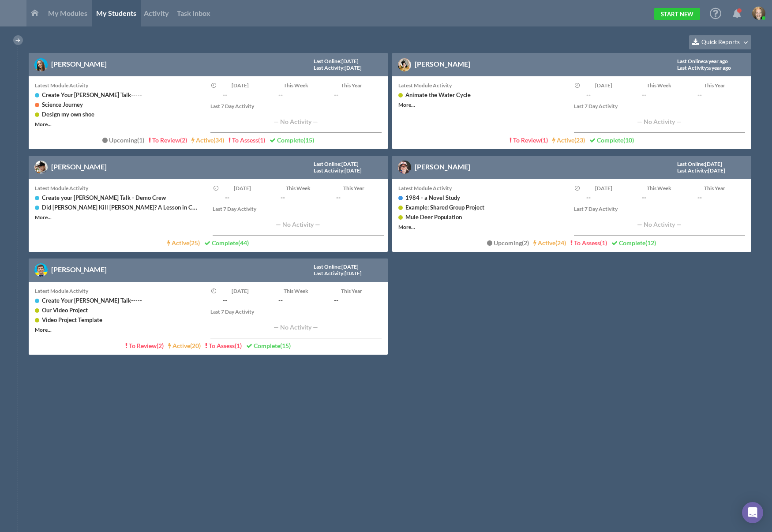 The height and width of the screenshot is (532, 772). What do you see at coordinates (434, 217) in the screenshot?
I see `a: Mule Deer Population` at bounding box center [434, 217].